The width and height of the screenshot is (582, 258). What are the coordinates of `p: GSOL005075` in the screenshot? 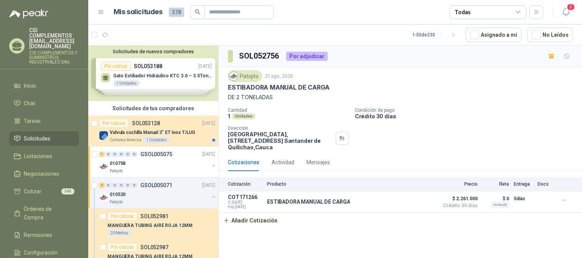 It's located at (156, 155).